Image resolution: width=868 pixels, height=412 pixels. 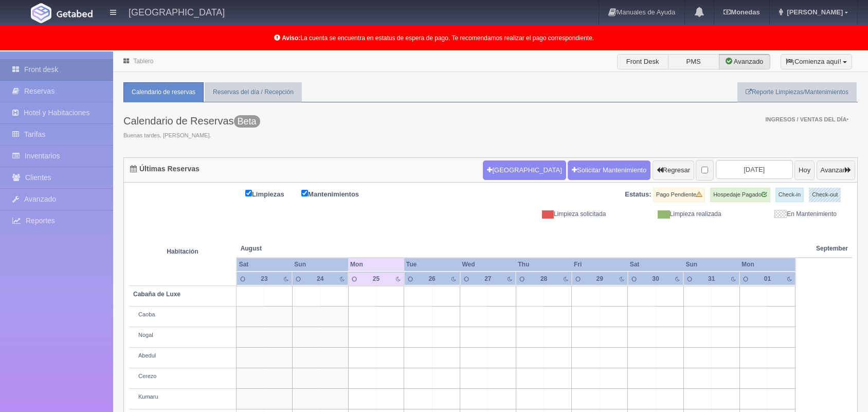 What do you see at coordinates (797, 92) in the screenshot?
I see `a: Reporte Limpiezas/Mantenimientos` at bounding box center [797, 92].